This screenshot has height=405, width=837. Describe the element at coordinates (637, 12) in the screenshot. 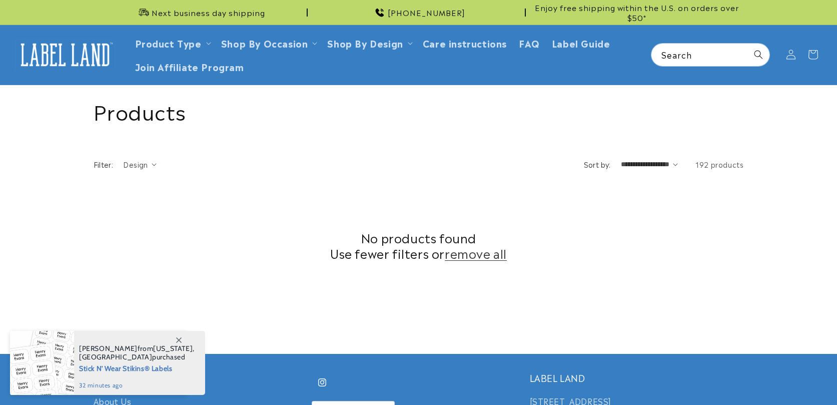

I see `span: Enjoy free shipping within the U.S. on orders over $50*` at that location.